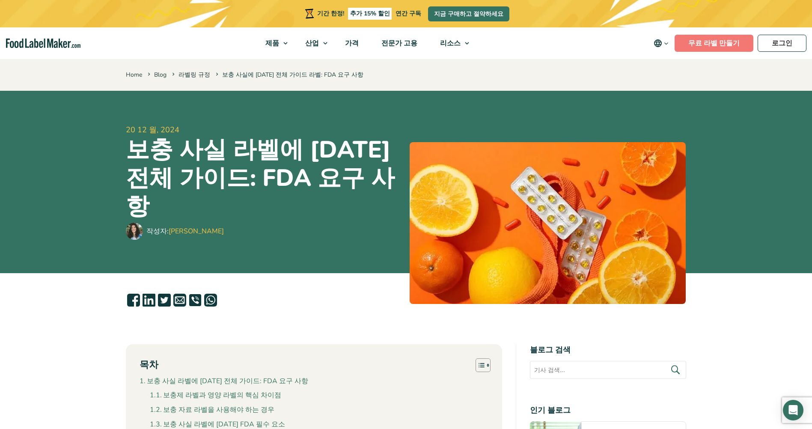 The image size is (812, 429). Describe the element at coordinates (273, 43) in the screenshot. I see `a: 제품` at that location.